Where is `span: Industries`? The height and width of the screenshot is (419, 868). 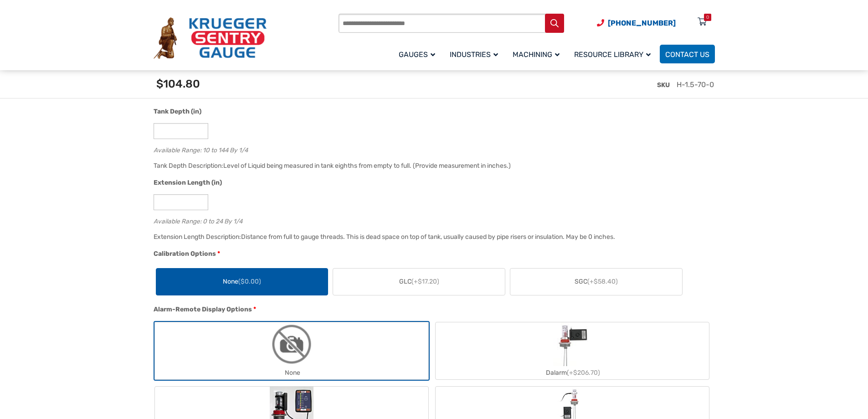 span: Industries is located at coordinates (474, 54).